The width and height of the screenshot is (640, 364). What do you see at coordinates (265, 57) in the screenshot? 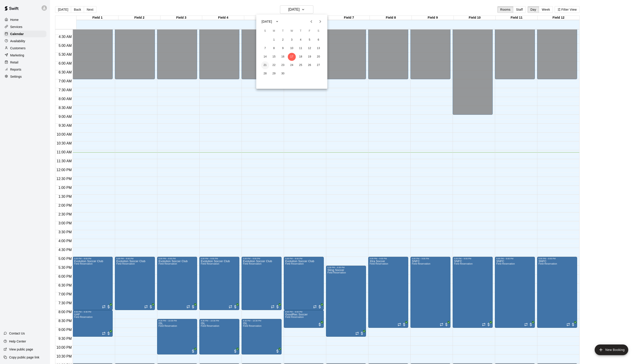
I see `button: 14` at bounding box center [265, 57].